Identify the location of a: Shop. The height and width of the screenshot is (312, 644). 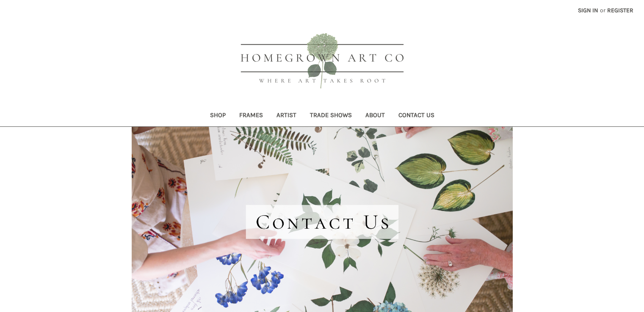
(218, 116).